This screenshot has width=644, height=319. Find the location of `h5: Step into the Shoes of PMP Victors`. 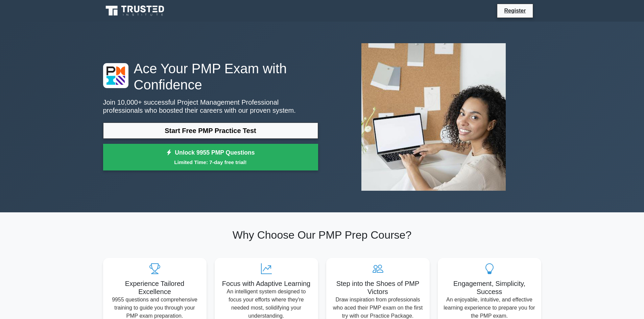

h5: Step into the Shoes of PMP Victors is located at coordinates (378, 288).